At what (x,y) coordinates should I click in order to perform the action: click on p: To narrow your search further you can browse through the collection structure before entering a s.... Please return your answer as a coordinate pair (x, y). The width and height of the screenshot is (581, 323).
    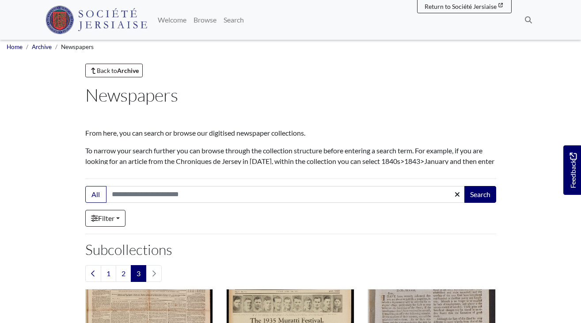
    Looking at the image, I should click on (291, 161).